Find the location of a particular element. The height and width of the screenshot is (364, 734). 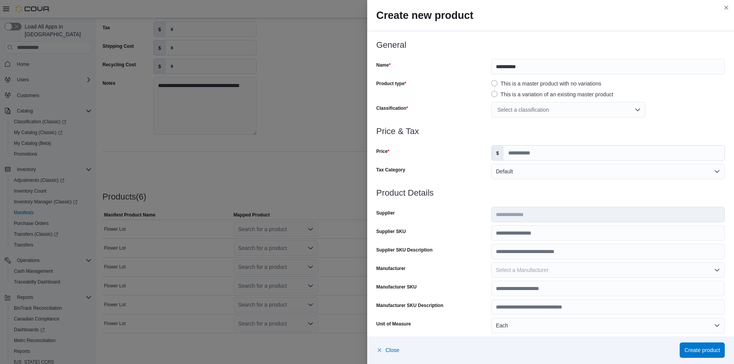

h3: Price & Tax is located at coordinates (551, 131).